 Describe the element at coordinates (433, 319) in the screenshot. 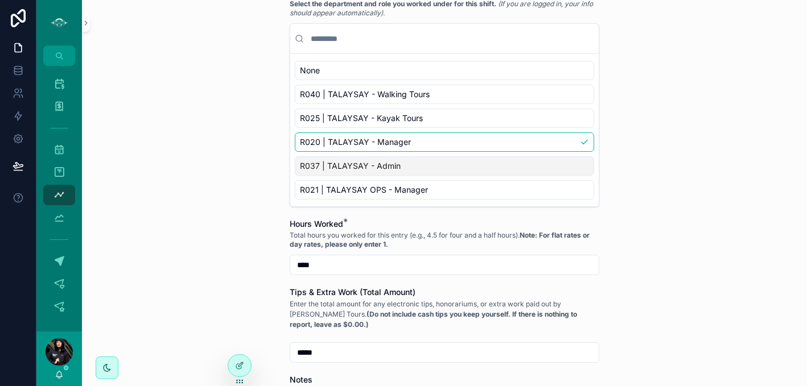

I see `strong: (Do not include cash tips you keep yourself. If there is nothing to report, leave as $0.00.)` at that location.